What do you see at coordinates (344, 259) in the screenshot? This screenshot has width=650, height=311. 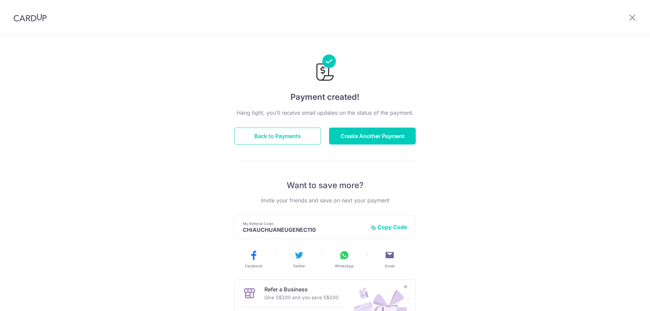 I see `button: WhatsApp` at bounding box center [344, 259].